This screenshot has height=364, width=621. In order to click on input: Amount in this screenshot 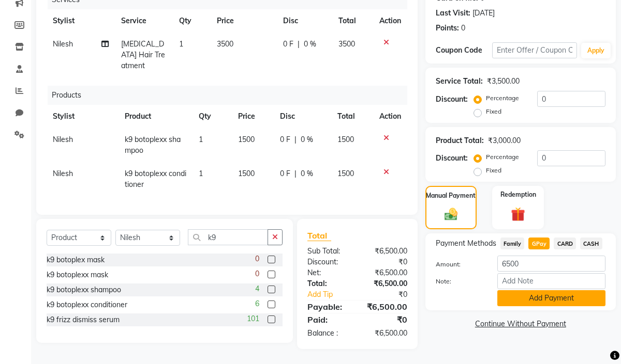, I will do `click(551, 264)`.